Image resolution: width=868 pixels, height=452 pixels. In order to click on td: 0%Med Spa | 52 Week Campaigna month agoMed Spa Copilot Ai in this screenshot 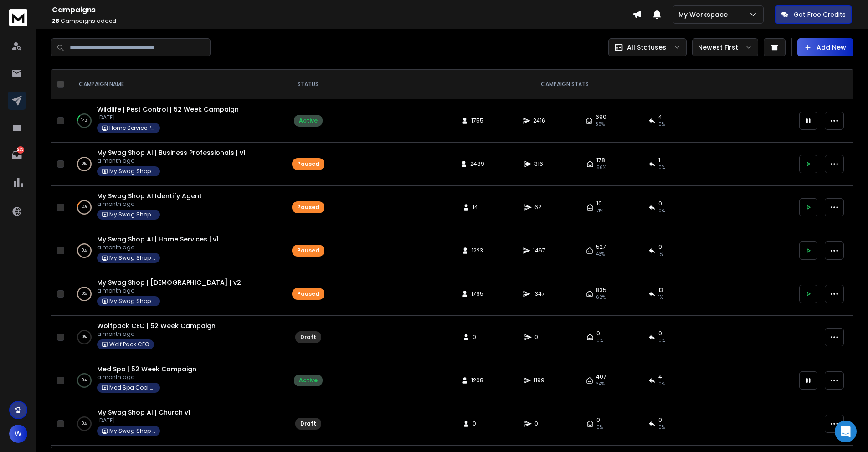, I will do `click(175, 380)`.